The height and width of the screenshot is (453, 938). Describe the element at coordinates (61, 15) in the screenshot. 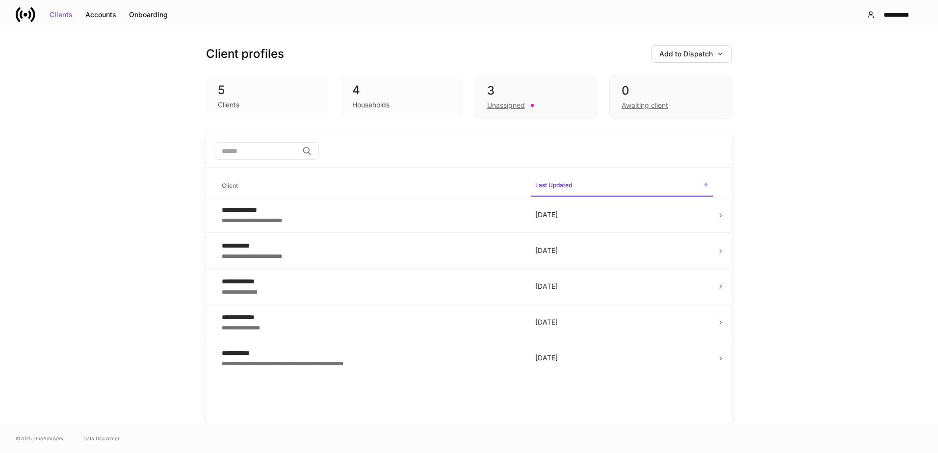

I see `button: Clients` at that location.